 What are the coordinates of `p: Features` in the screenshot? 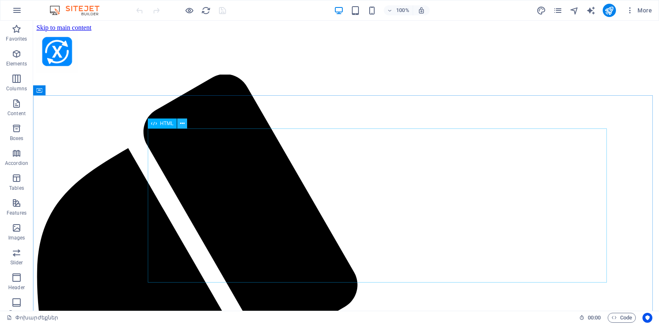 It's located at (17, 213).